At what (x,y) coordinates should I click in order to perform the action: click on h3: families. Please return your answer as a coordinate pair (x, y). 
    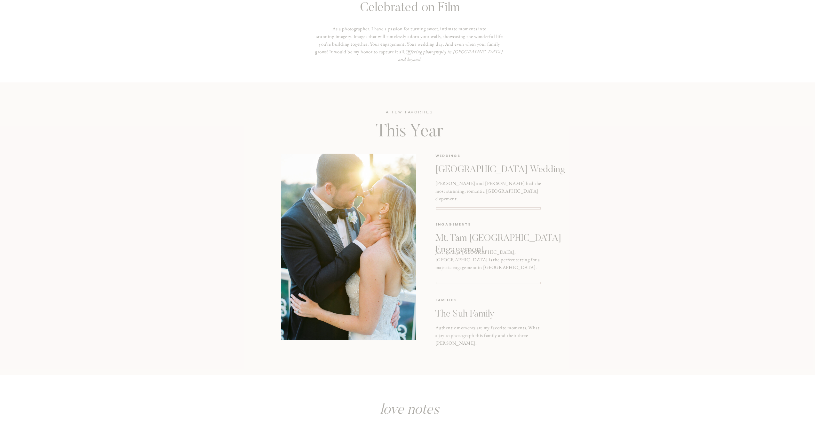
    Looking at the image, I should click on (453, 301).